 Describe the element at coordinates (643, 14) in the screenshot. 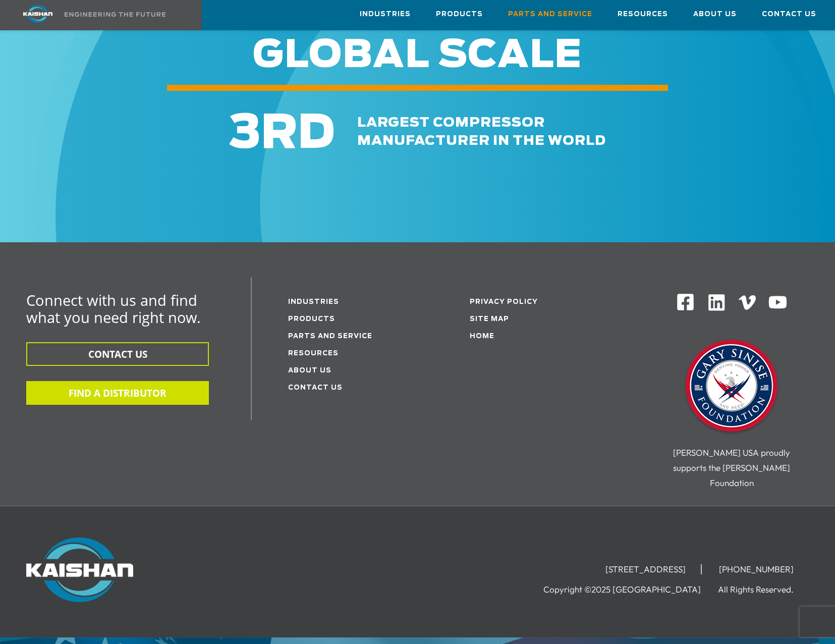

I see `span: Resources` at that location.